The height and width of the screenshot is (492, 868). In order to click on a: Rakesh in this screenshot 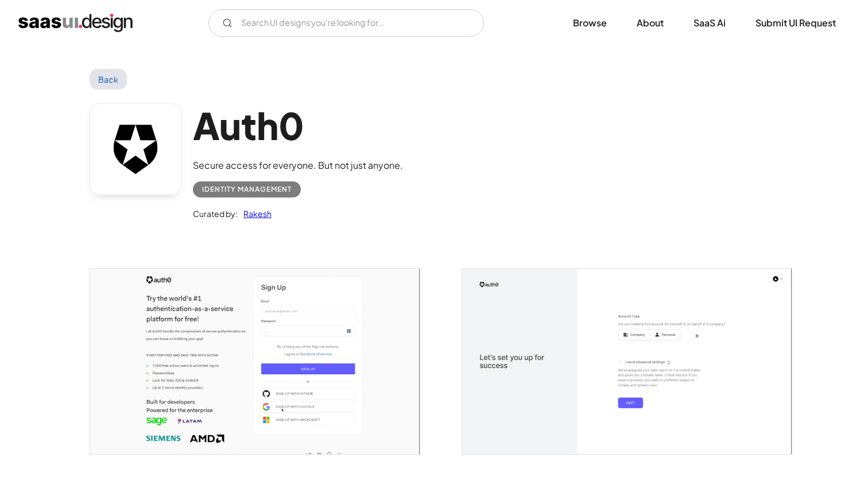, I will do `click(255, 214)`.